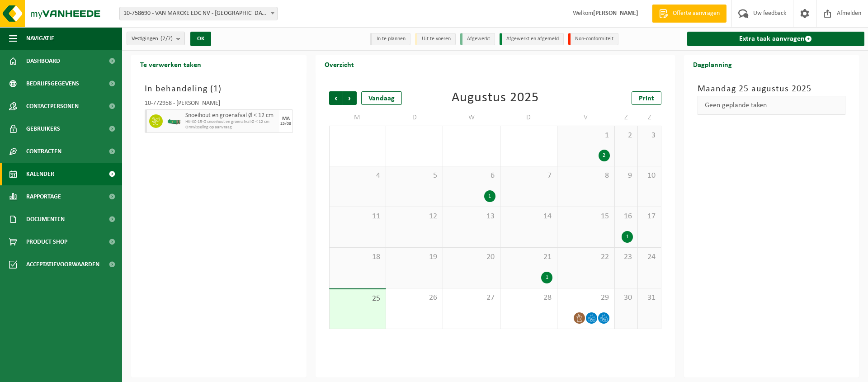  What do you see at coordinates (358, 176) in the screenshot?
I see `span: 4` at bounding box center [358, 176].